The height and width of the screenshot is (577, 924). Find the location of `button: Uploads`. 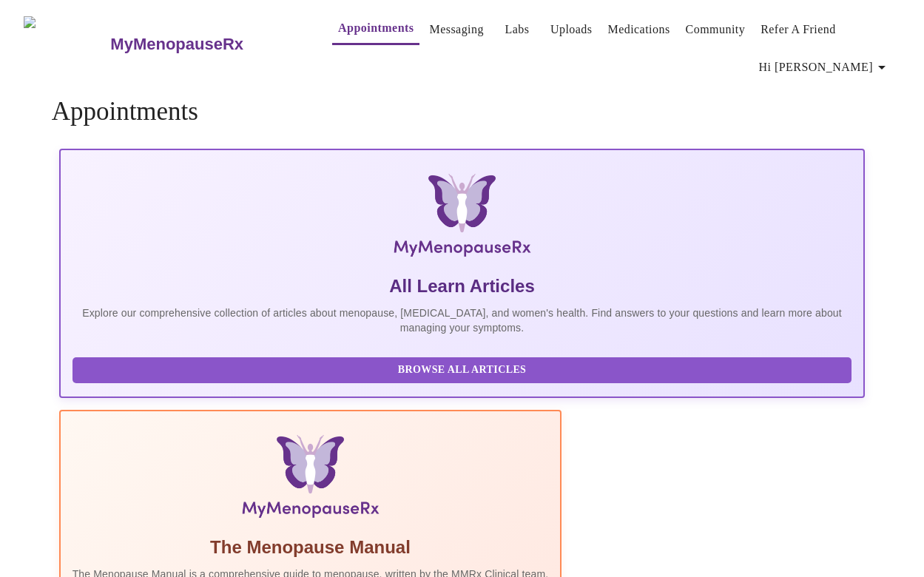

button: Uploads is located at coordinates (571, 30).